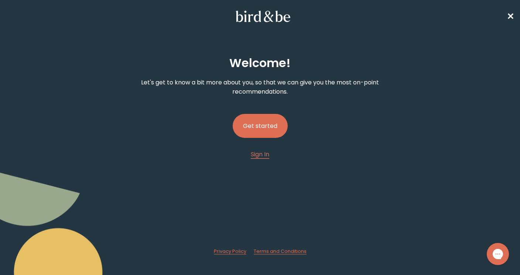 This screenshot has height=275, width=520. I want to click on a: Terms and Conditions, so click(280, 252).